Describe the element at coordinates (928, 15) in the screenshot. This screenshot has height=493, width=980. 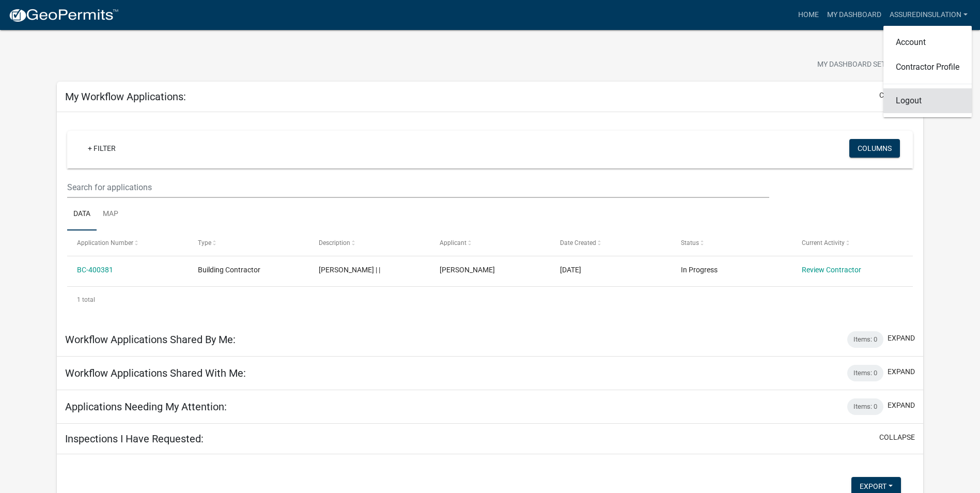
I see `a: AssuredInsulation` at that location.